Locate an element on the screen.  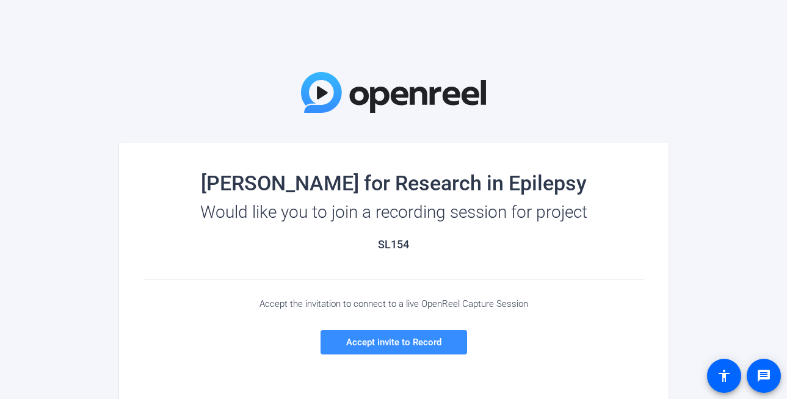
a: Accept invite to Record is located at coordinates (394, 343).